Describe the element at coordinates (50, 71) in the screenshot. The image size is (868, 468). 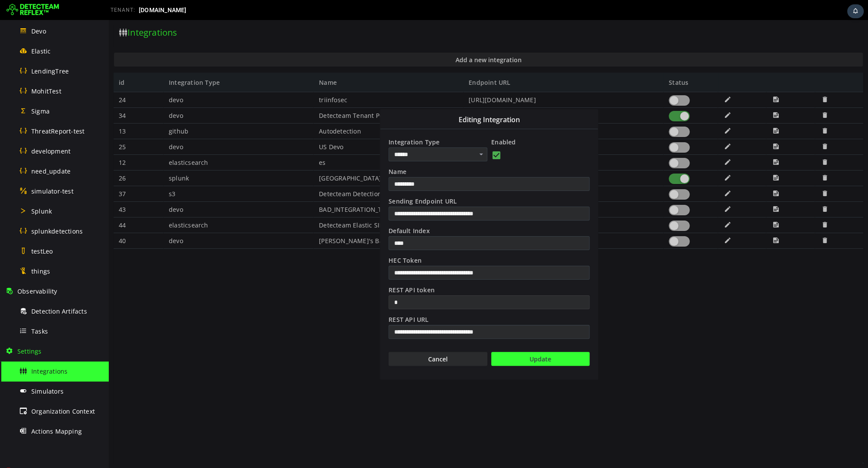
I see `span: LendingTree` at that location.